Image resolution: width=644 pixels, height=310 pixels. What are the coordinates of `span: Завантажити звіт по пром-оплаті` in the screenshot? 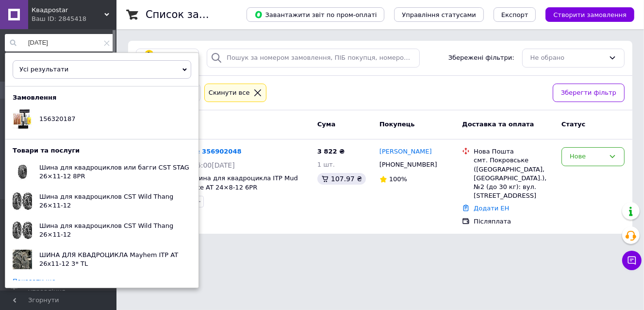 It's located at (315, 15).